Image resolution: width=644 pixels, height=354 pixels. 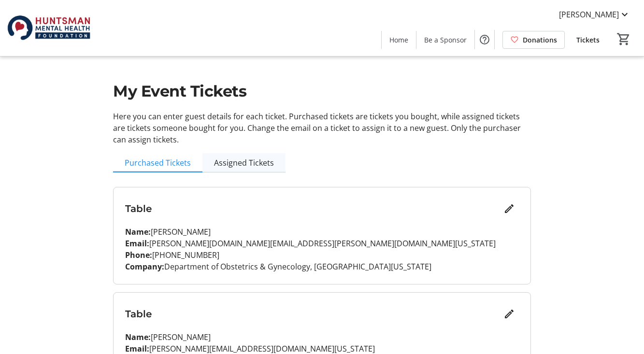 What do you see at coordinates (484, 40) in the screenshot?
I see `button: Help` at bounding box center [484, 40].